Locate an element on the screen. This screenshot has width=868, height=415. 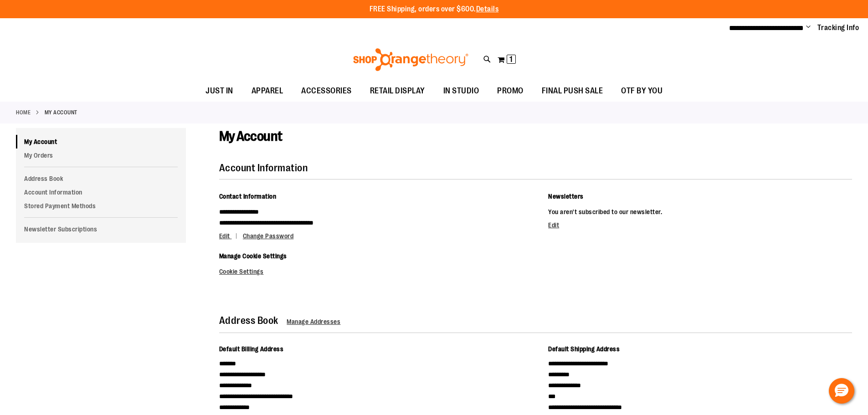
p: FREE Shipping, orders over $600. is located at coordinates (434, 9).